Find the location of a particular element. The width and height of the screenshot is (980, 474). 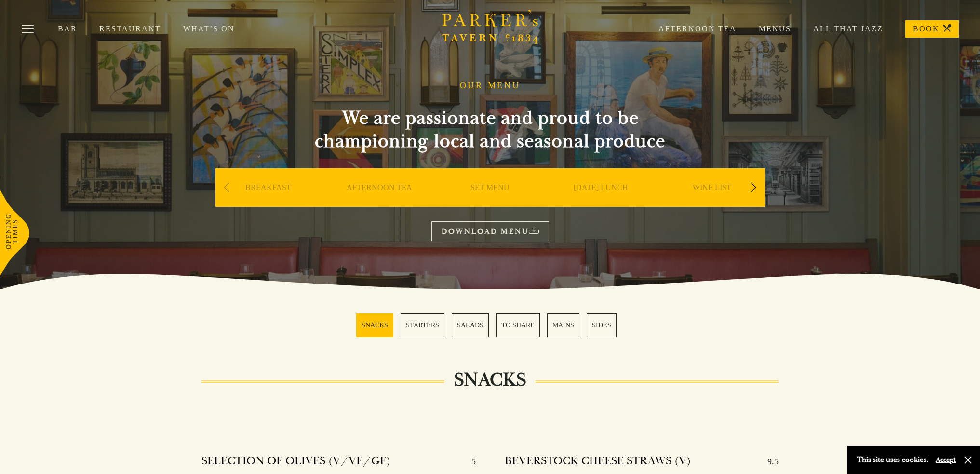

a: BREAKFAST is located at coordinates (268, 202).